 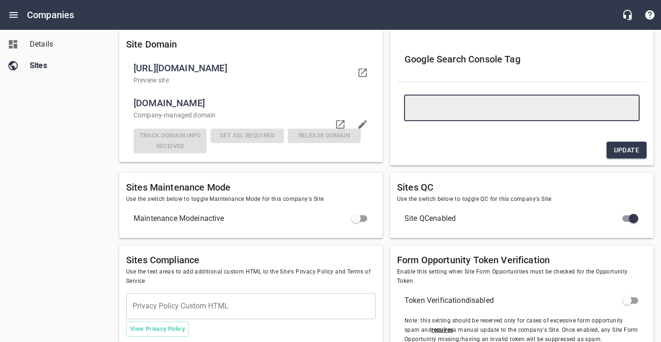 I want to click on span: Maintenance Mode inactive, so click(x=244, y=218).